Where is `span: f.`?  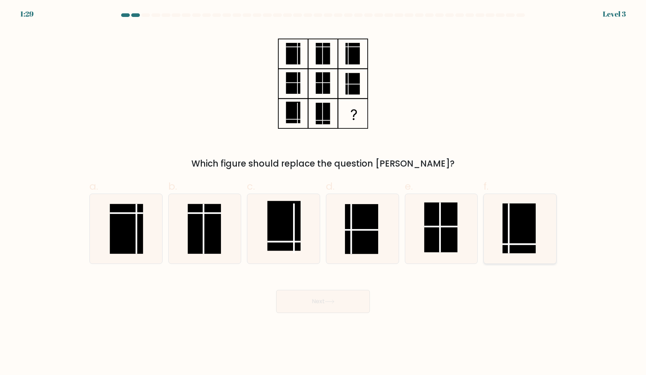
span: f. is located at coordinates (486, 186).